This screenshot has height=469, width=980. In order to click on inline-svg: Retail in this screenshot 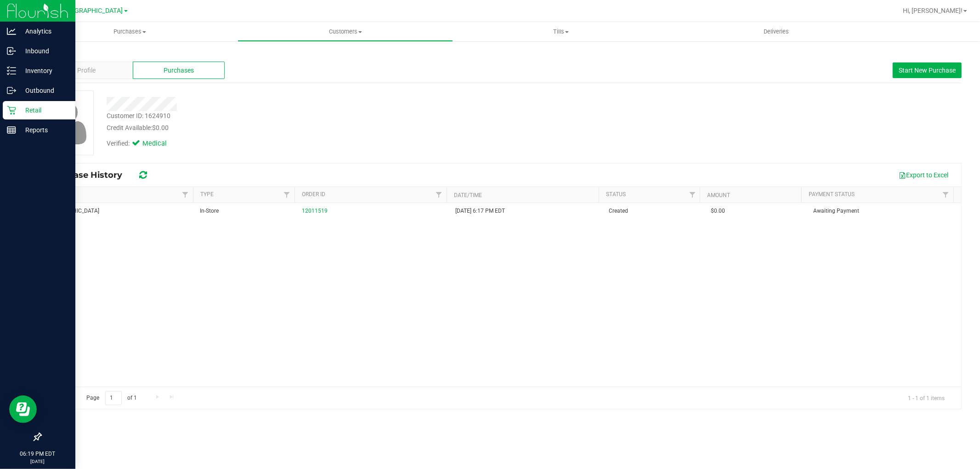, I will do `click(11, 110)`.